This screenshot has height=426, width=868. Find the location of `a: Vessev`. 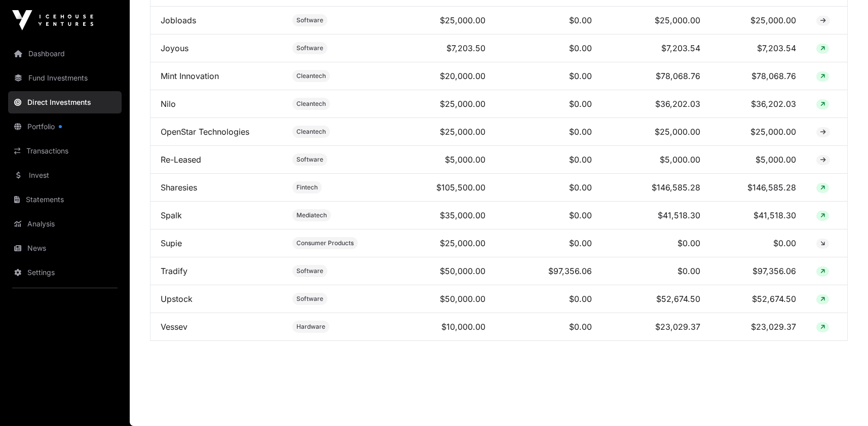

a: Vessev is located at coordinates (173, 326).